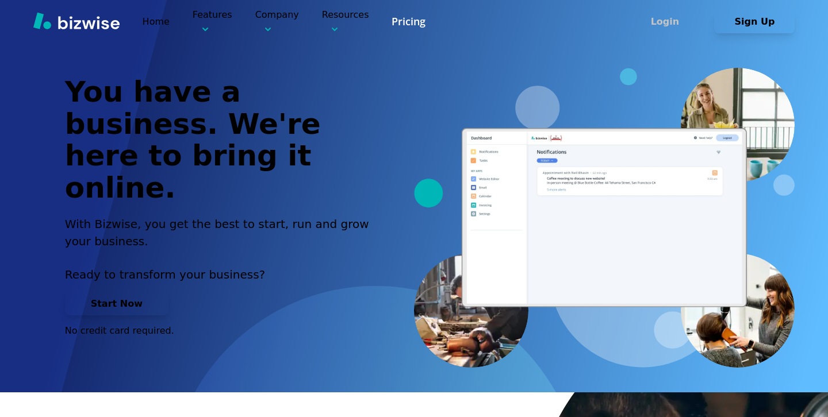 Image resolution: width=828 pixels, height=417 pixels. What do you see at coordinates (117, 303) in the screenshot?
I see `a: Start Now` at bounding box center [117, 303].